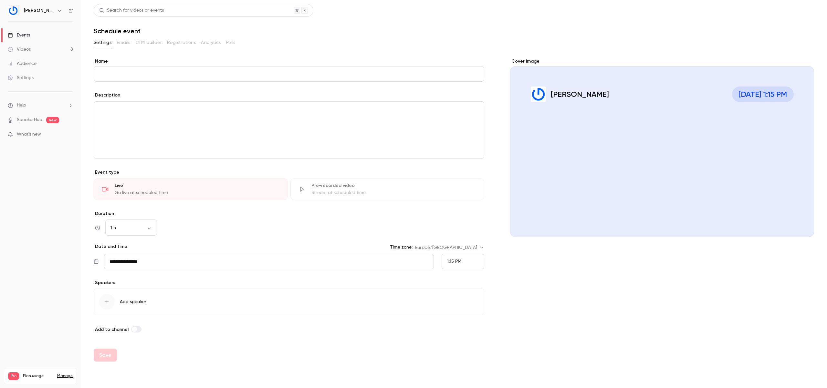 This screenshot has width=827, height=388. I want to click on div: Settings, so click(21, 78).